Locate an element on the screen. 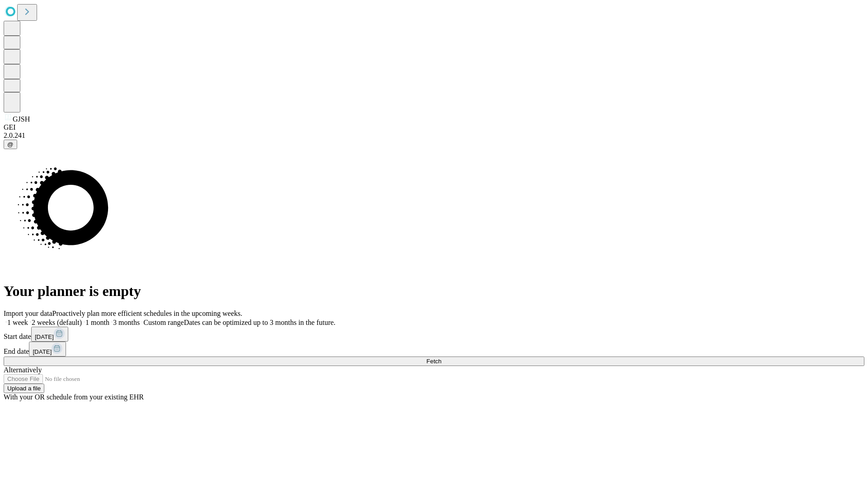 The height and width of the screenshot is (488, 868). span: GJSH is located at coordinates (21, 119).